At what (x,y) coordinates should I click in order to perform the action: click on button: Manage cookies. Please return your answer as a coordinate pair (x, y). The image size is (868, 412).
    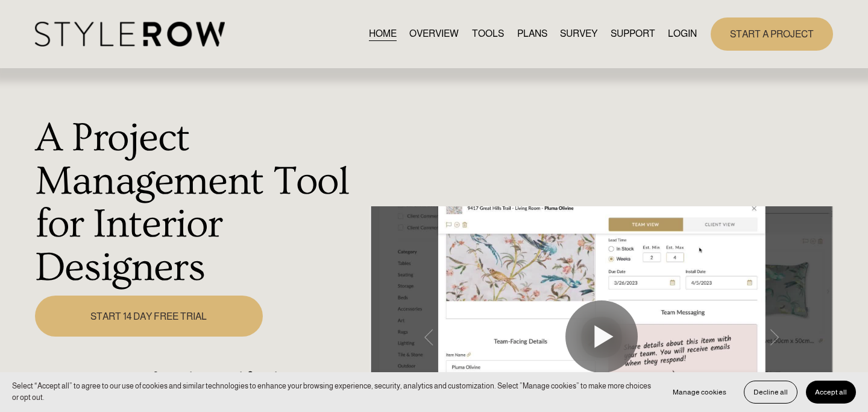
    Looking at the image, I should click on (699, 392).